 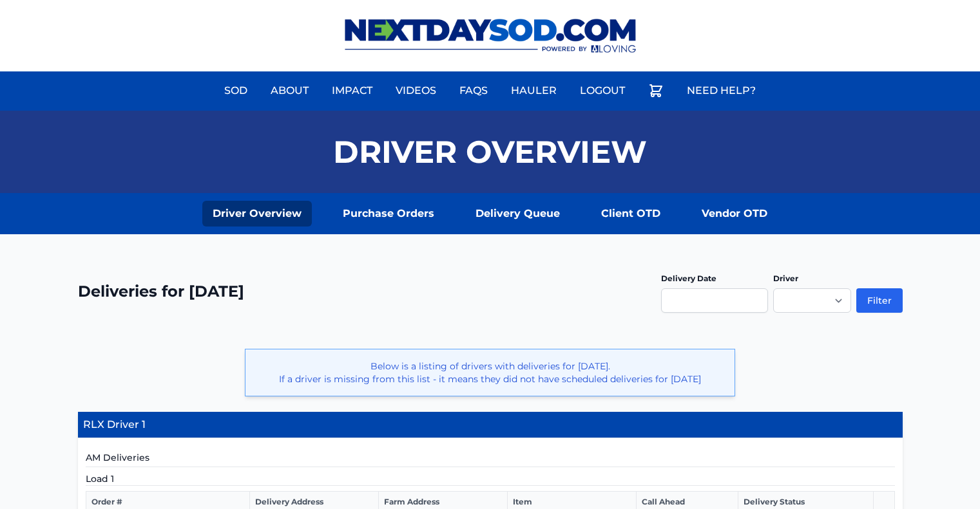 I want to click on label: Delivery Date, so click(x=688, y=278).